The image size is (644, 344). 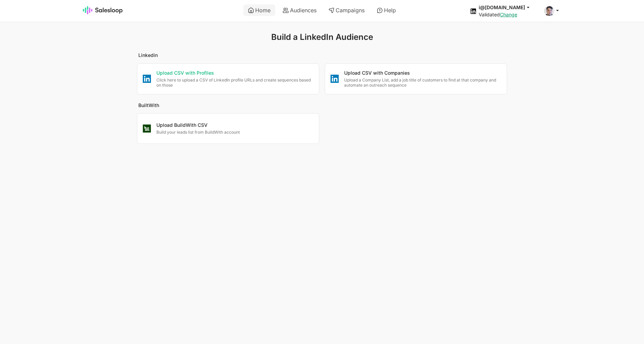 What do you see at coordinates (422, 73) in the screenshot?
I see `p: Upload CSV with Companies` at bounding box center [422, 73].